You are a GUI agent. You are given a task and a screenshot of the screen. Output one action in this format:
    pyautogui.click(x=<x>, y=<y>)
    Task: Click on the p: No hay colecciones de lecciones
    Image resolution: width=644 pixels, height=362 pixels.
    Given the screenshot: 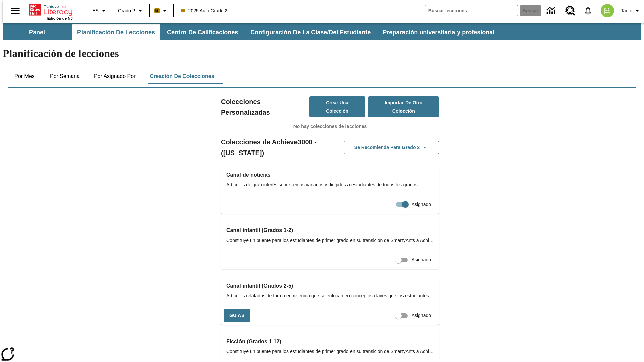 What is the action you would take?
    pyautogui.click(x=330, y=126)
    